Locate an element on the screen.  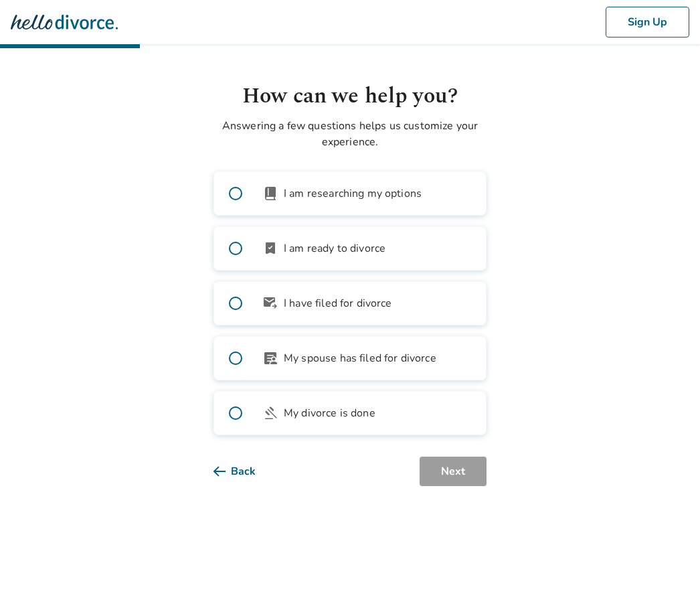
span: article_person is located at coordinates (270, 358).